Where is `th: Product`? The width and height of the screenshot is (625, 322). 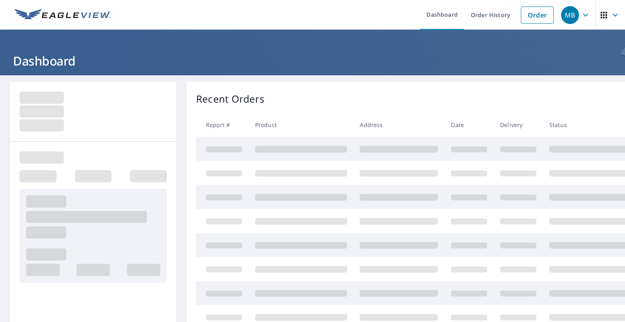
th: Product is located at coordinates (301, 125).